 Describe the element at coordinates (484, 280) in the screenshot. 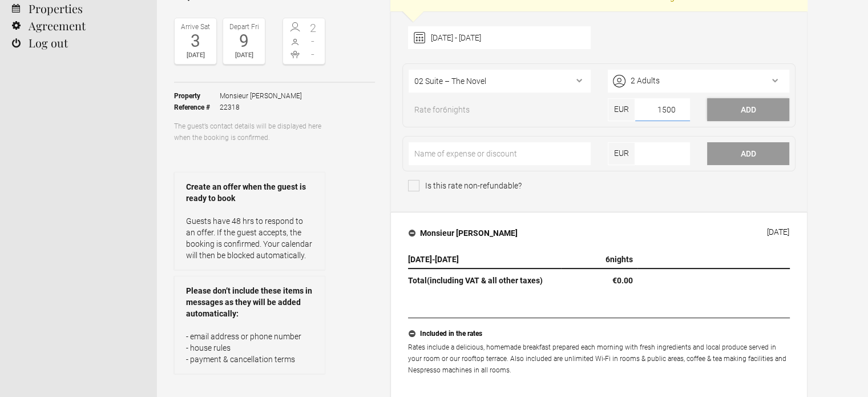

I see `span: (including VAT & all other taxes)` at that location.